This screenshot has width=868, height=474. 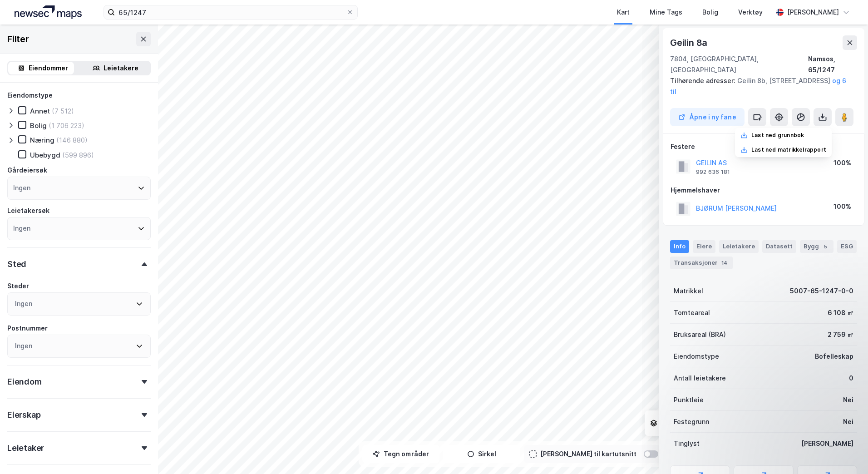 I want to click on div: Leietaker, so click(x=26, y=448).